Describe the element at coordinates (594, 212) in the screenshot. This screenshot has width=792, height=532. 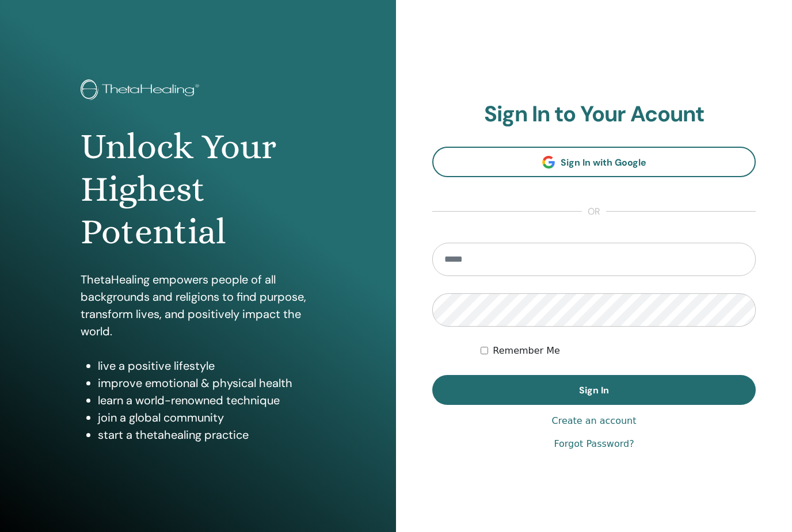
I see `span: or` at that location.